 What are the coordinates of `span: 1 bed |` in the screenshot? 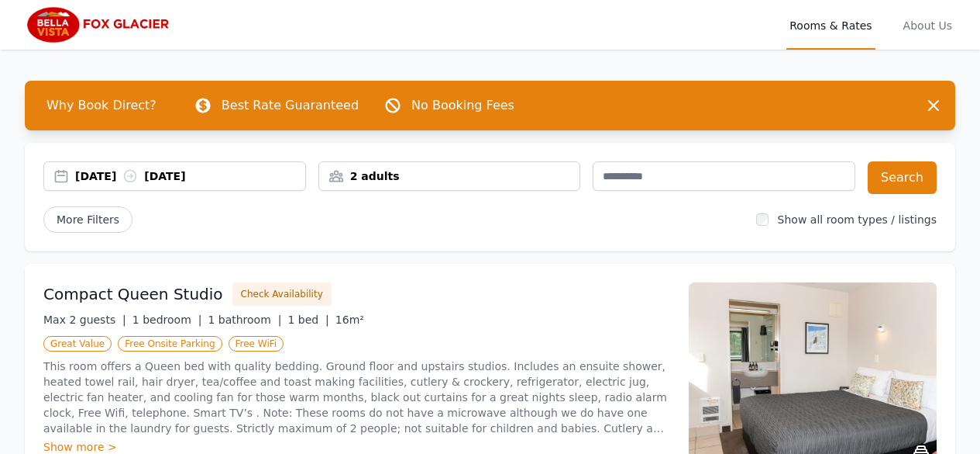 It's located at (308, 320).